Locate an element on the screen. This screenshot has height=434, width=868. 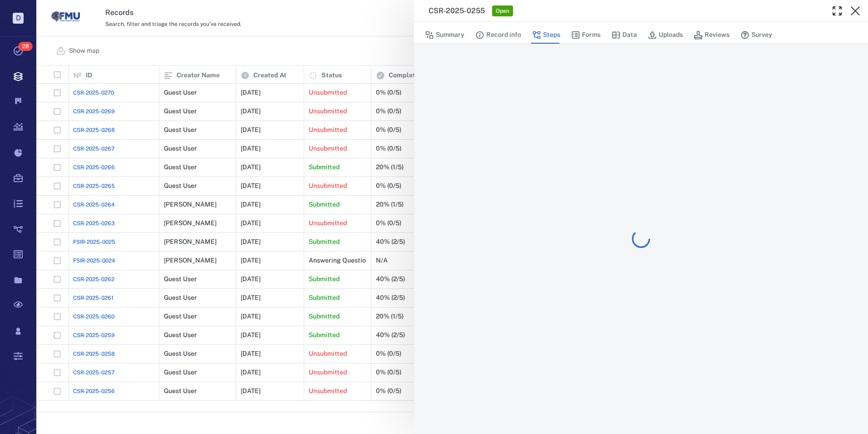
p: D is located at coordinates (18, 18).